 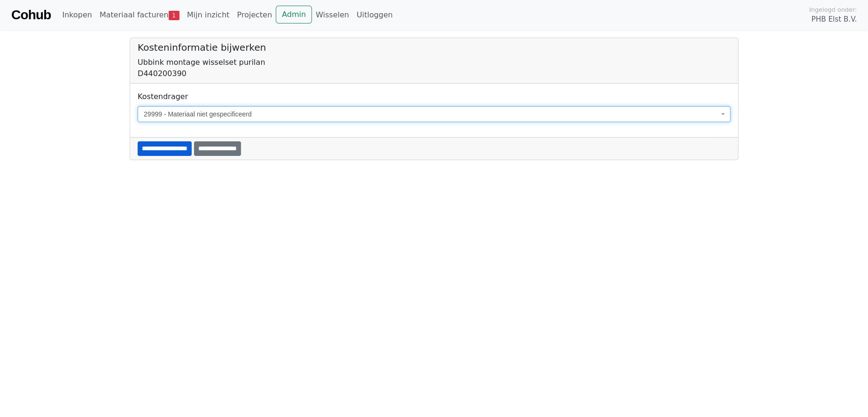 What do you see at coordinates (834, 20) in the screenshot?
I see `span: PHB Elst B.V.` at bounding box center [834, 20].